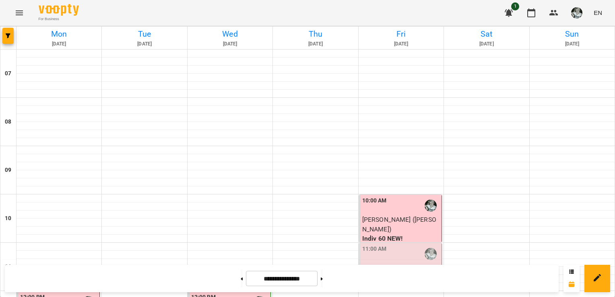 This screenshot has height=297, width=615. What do you see at coordinates (572, 34) in the screenshot?
I see `h6: Sun` at bounding box center [572, 34].